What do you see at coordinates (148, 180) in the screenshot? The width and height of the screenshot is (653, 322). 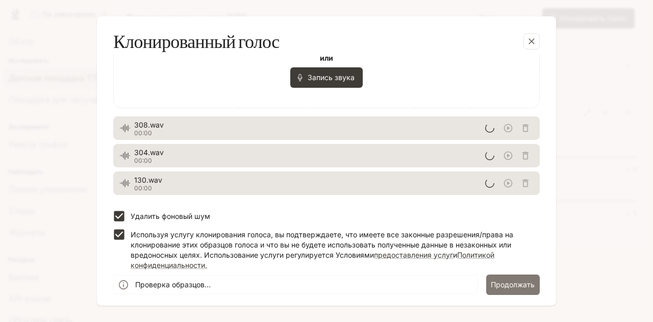 I see `font: 130.wav` at bounding box center [148, 180].